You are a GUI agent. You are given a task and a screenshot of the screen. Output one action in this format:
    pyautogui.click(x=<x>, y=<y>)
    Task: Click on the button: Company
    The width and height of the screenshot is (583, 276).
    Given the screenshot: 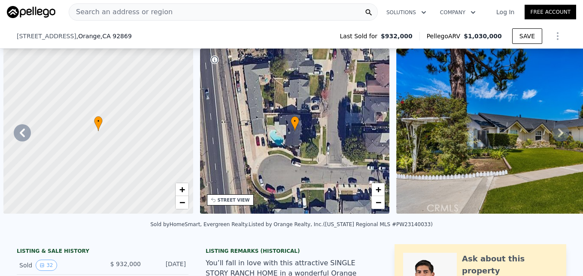 What is the action you would take?
    pyautogui.click(x=458, y=12)
    